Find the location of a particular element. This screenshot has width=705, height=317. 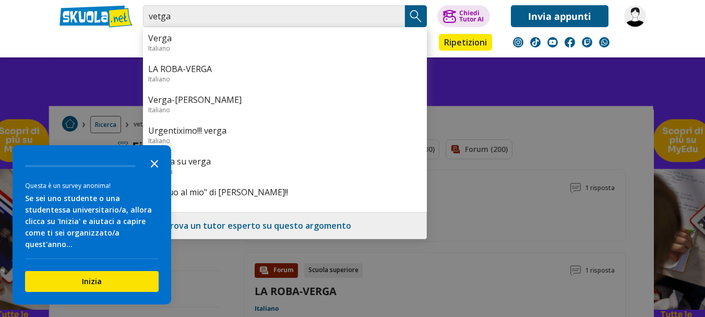

button: Close the survey is located at coordinates (154, 163).